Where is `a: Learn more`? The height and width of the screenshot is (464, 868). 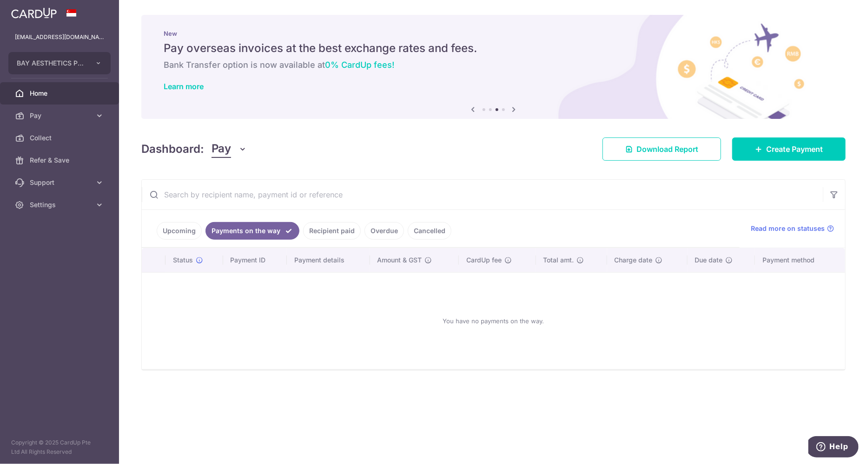
a: Learn more is located at coordinates (184, 87).